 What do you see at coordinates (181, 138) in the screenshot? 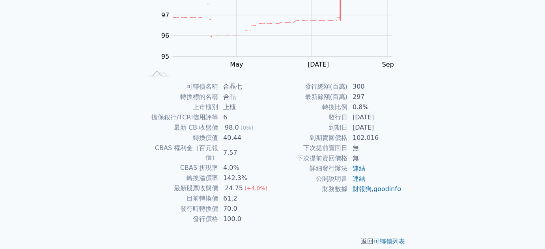
I see `td: 轉換價值` at bounding box center [181, 138].